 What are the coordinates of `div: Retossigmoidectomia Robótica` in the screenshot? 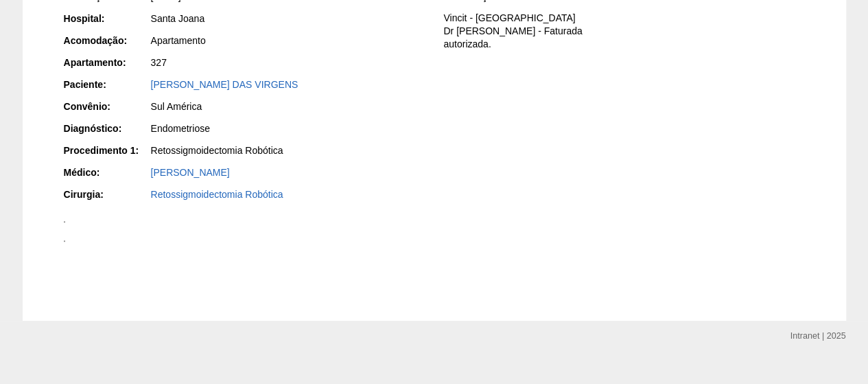 It's located at (287, 150).